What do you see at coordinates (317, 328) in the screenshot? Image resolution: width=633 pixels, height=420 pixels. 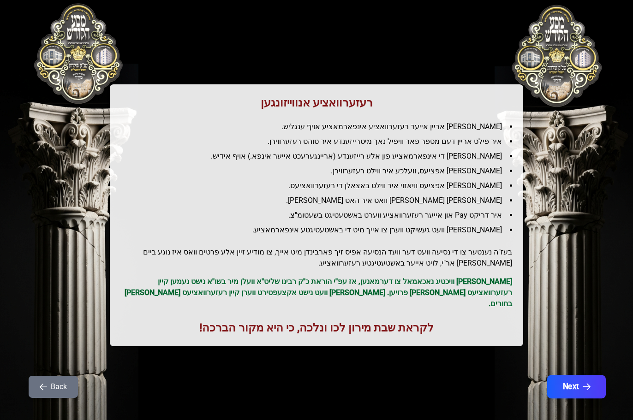 I see `h1: לקראת שבת מירון לכו ונלכה, כי היא מקור הברכה!` at bounding box center [317, 328].